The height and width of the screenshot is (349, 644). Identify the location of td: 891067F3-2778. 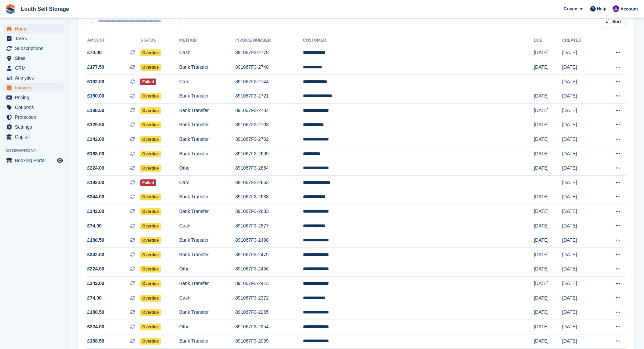
(269, 53).